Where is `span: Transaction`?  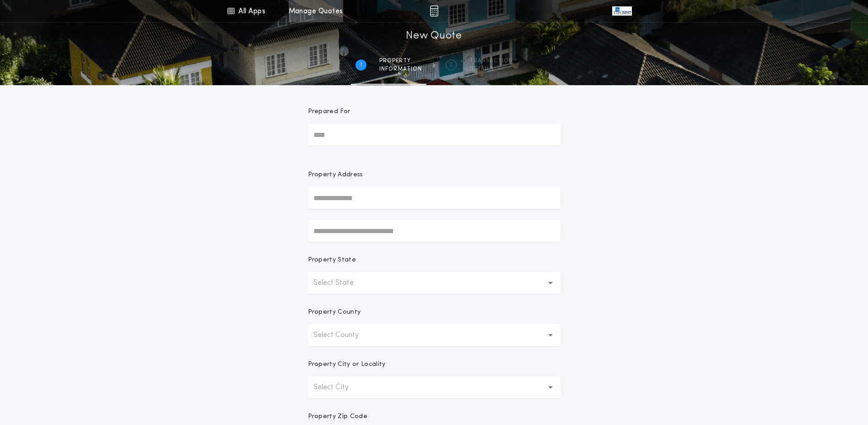
span: Transaction is located at coordinates (491, 61).